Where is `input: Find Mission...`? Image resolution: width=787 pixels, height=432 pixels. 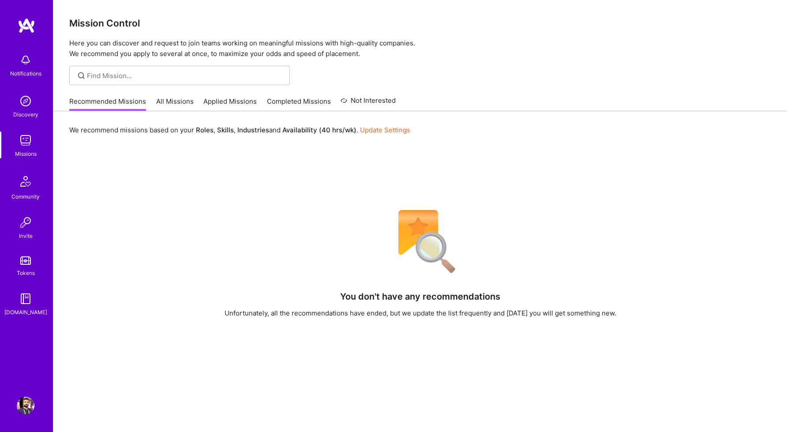 input: Find Mission... is located at coordinates (185, 75).